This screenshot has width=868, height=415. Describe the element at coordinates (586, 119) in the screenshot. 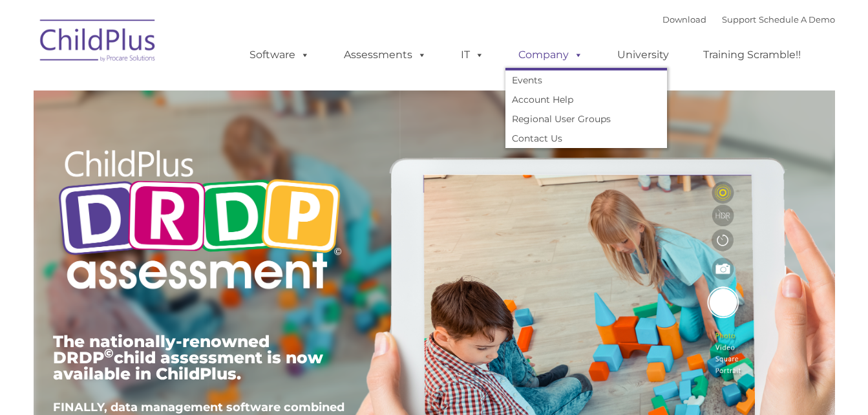

I see `a: Regional User Groups` at that location.